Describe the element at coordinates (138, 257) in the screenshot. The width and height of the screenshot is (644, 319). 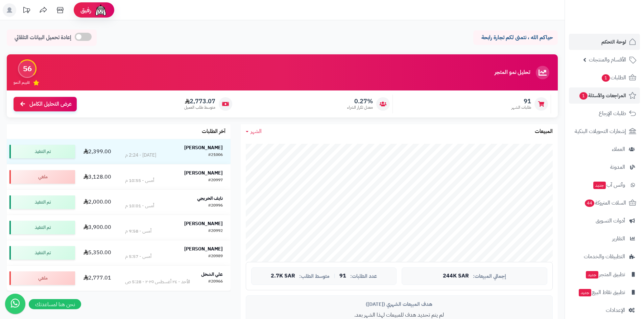
I see `div: أمس - 5:57 م` at that location.